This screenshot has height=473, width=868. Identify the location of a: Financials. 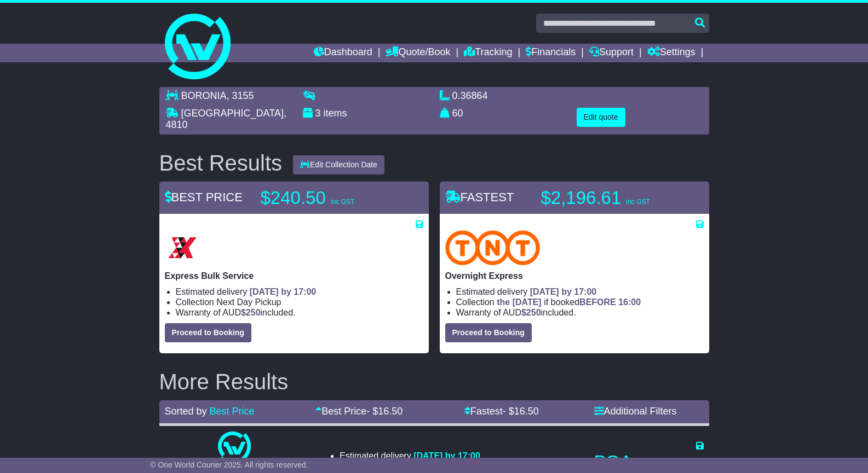
(550, 53).